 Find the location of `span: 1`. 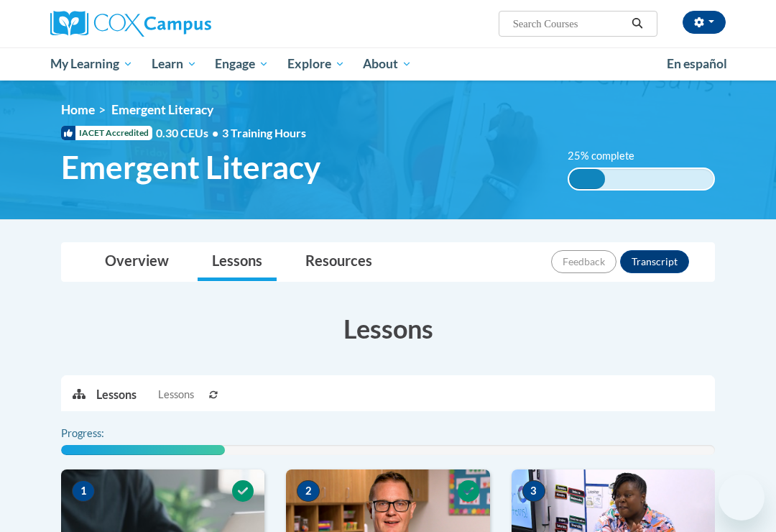

span: 1 is located at coordinates (83, 491).